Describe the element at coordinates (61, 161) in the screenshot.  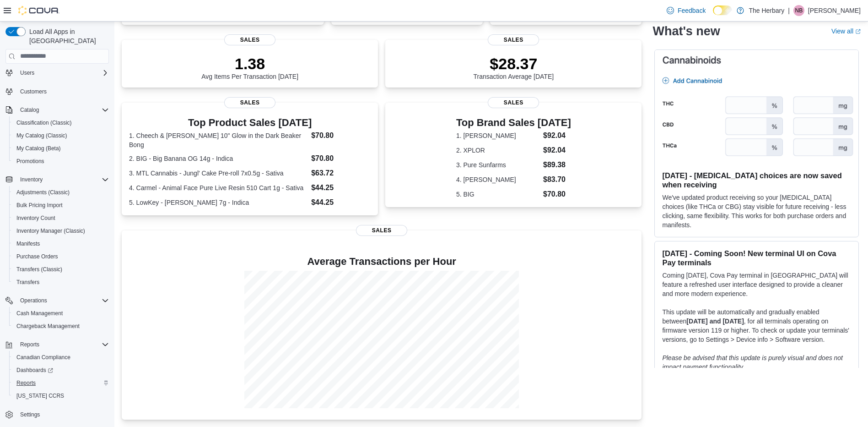
I see `span: Promotions` at that location.